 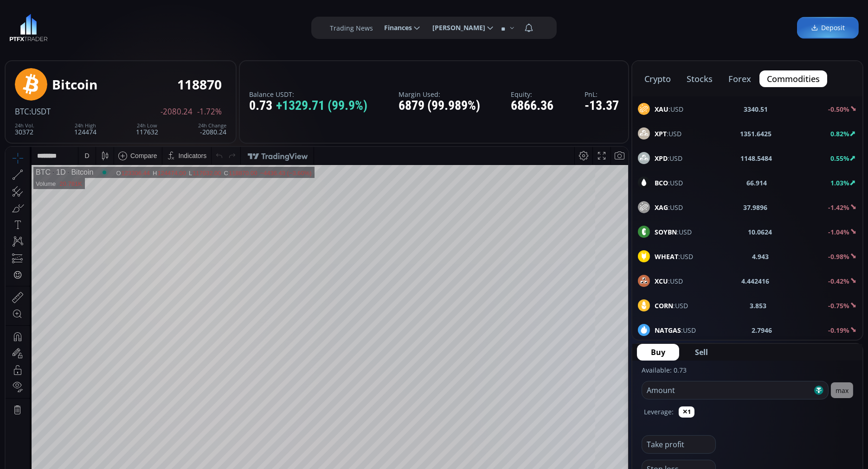 What do you see at coordinates (176, 112) in the screenshot?
I see `span: -2080.24` at bounding box center [176, 112].